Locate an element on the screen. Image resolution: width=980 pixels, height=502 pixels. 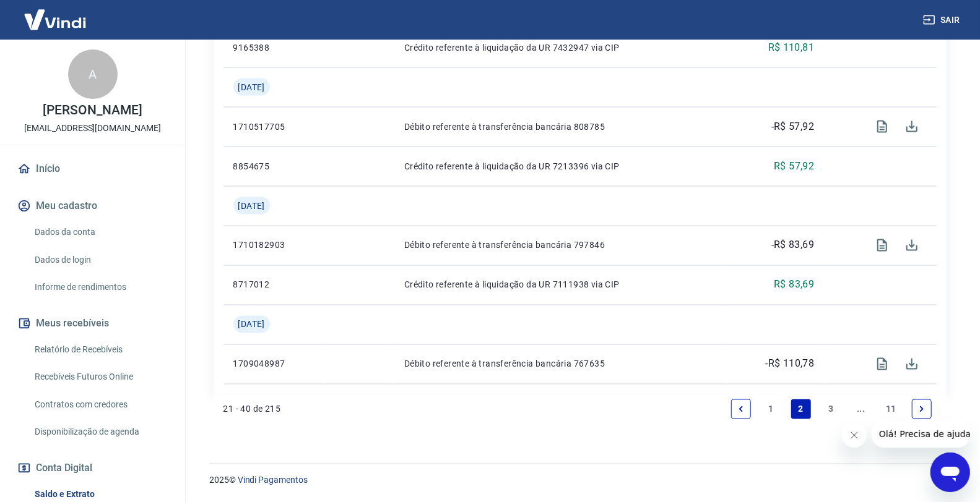
span: Olá! Precisa de ajuda? is located at coordinates (55, 14).